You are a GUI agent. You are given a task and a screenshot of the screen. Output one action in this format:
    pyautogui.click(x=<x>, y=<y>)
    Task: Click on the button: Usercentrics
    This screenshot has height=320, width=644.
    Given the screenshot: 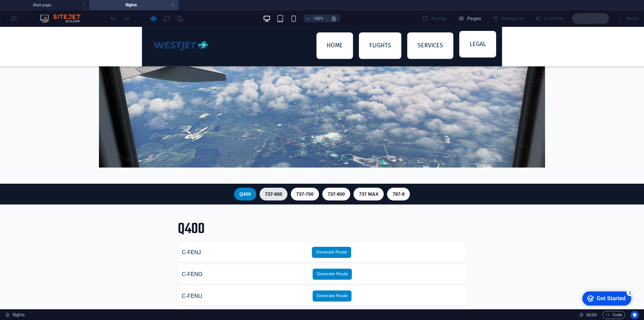 What is the action you would take?
    pyautogui.click(x=635, y=315)
    